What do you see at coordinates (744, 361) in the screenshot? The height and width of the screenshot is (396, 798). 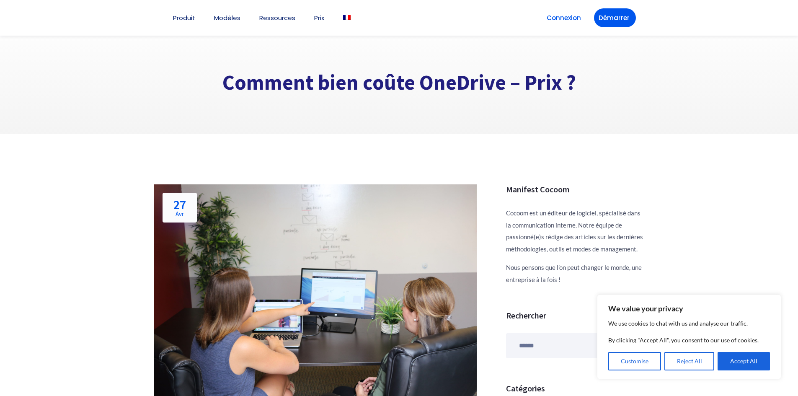 I see `button: Accept All` at bounding box center [744, 361].